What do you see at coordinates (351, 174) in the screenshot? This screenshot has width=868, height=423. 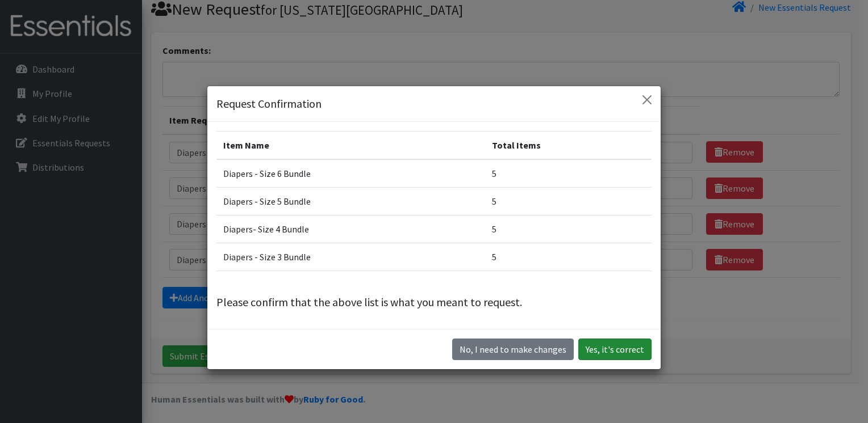 I see `td: Diapers - Size 6 Bundle` at bounding box center [351, 174].